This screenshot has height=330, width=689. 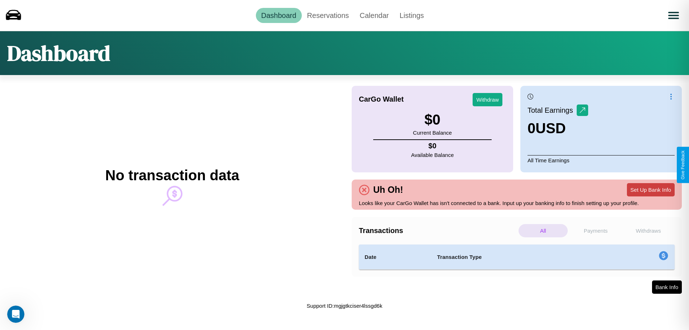 What do you see at coordinates (381, 99) in the screenshot?
I see `h4: CarGo Wallet` at bounding box center [381, 99].